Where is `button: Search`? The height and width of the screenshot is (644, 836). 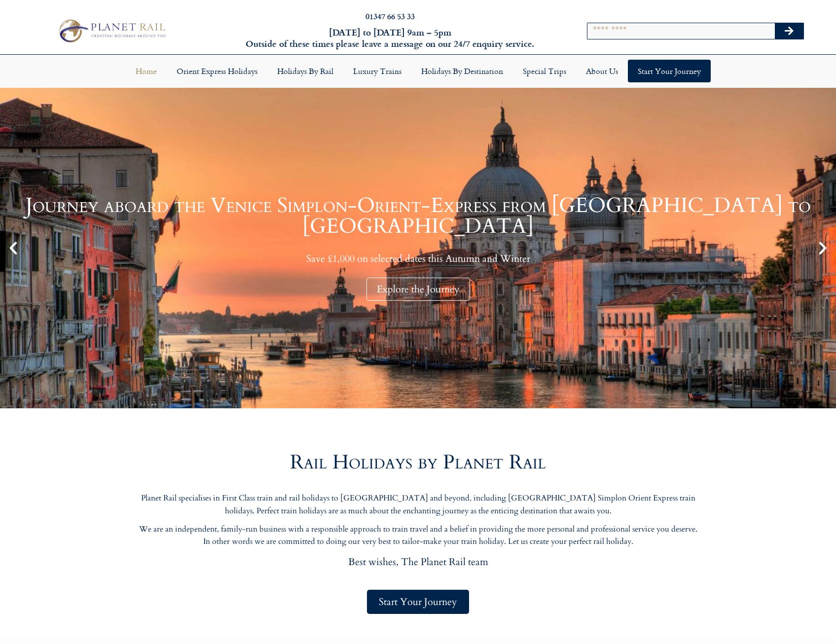 button: Search is located at coordinates (789, 31).